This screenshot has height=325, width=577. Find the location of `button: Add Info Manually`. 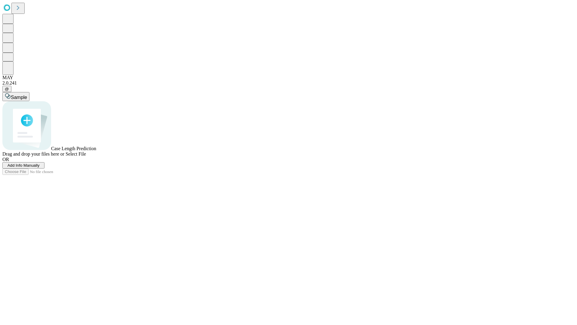

button: Add Info Manually is located at coordinates (23, 165).